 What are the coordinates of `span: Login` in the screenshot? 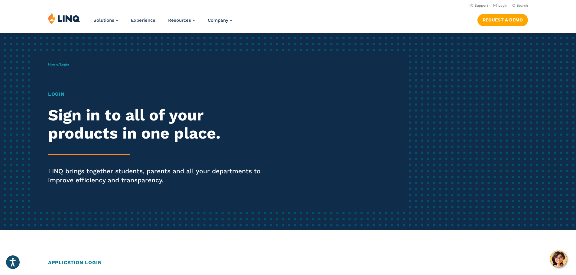 It's located at (64, 64).